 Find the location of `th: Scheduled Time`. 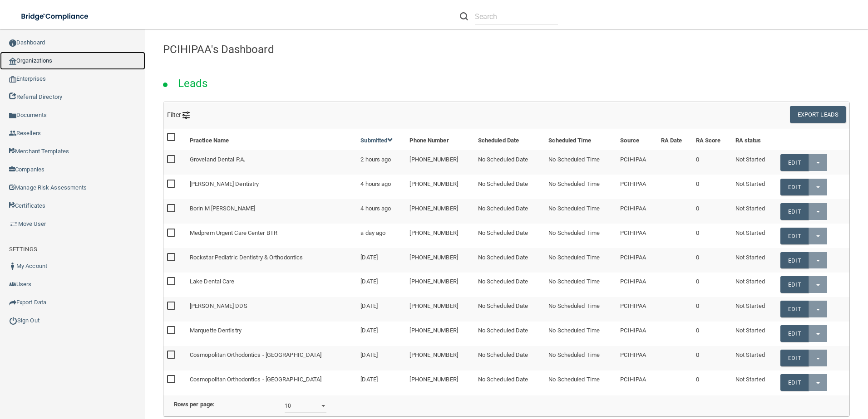

th: Scheduled Time is located at coordinates (580, 139).